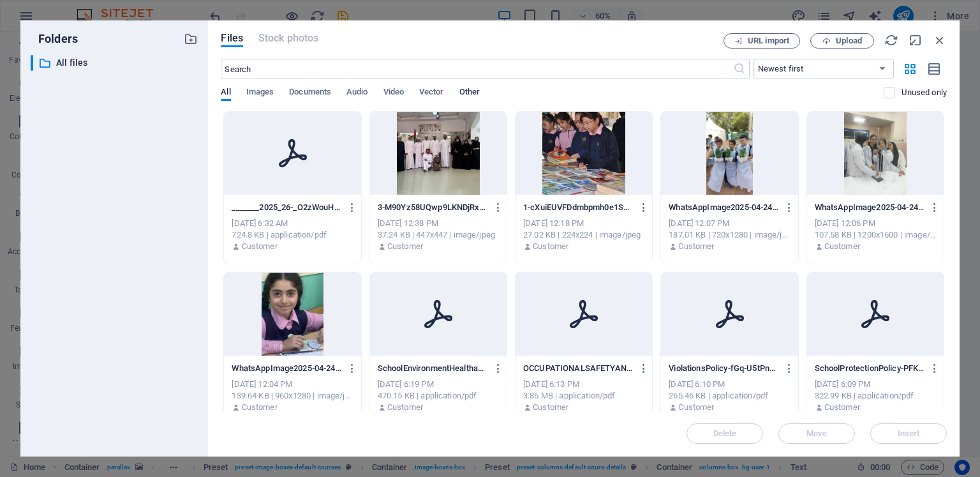 The image size is (980, 477). I want to click on div: 322.99 KB | application/pdf, so click(875, 396).